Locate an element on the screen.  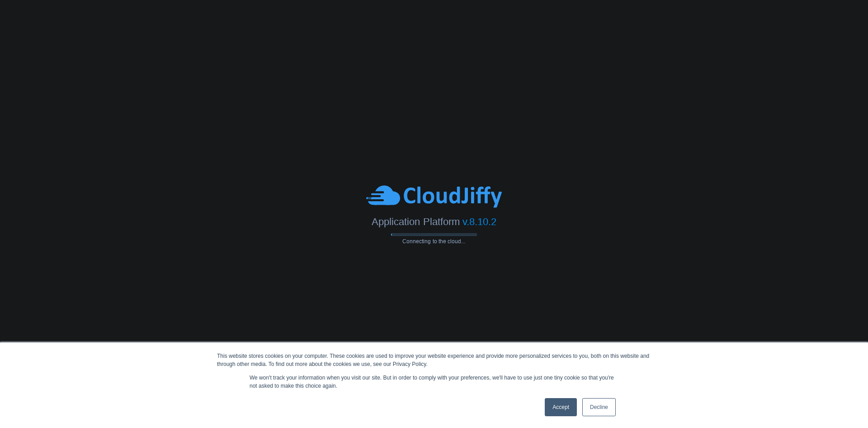
span: v.8.10.2 is located at coordinates (479, 221).